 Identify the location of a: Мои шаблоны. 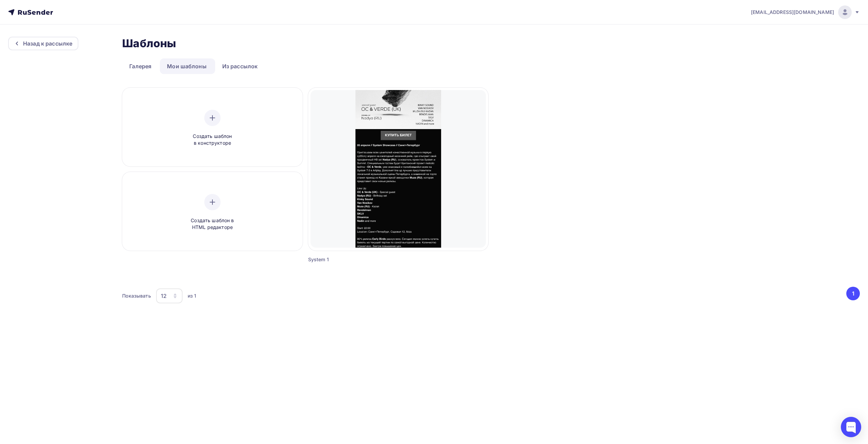
(187, 66).